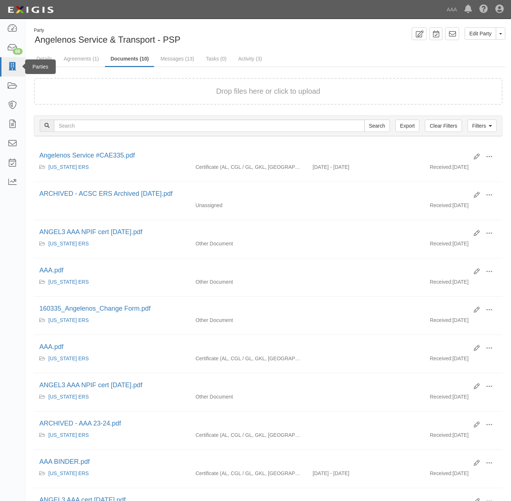 This screenshot has height=501, width=511. Describe the element at coordinates (254, 462) in the screenshot. I see `div: AAA BINDER.pdf` at that location.